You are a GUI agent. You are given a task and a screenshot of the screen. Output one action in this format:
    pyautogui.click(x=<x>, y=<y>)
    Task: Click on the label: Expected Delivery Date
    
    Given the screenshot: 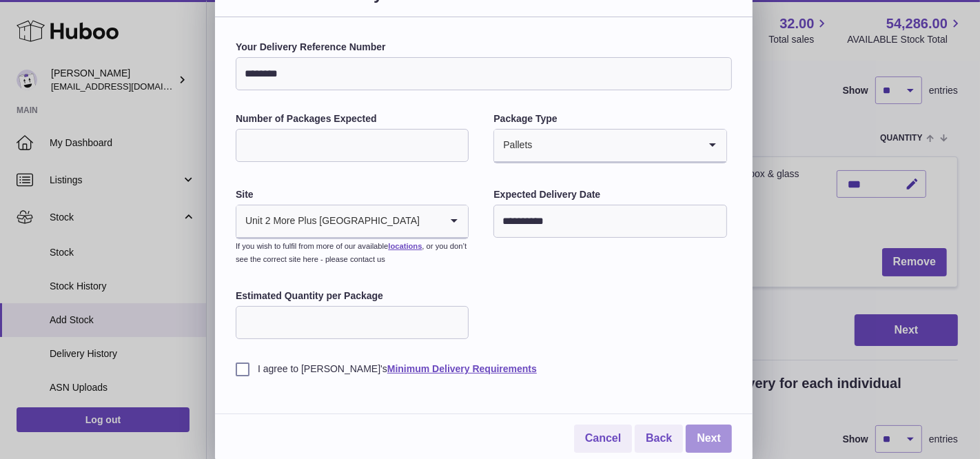 What is the action you would take?
    pyautogui.click(x=610, y=194)
    